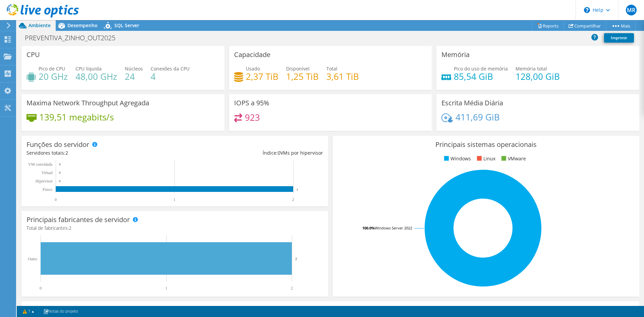 This screenshot has height=317, width=644. What do you see at coordinates (52, 68) in the screenshot?
I see `span: Pico de CPU` at bounding box center [52, 68].